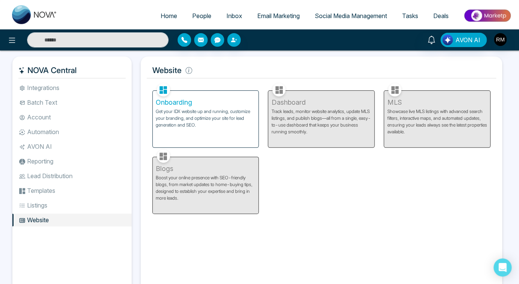 This screenshot has width=519, height=284. What do you see at coordinates (234, 16) in the screenshot?
I see `a: Inbox` at bounding box center [234, 16].